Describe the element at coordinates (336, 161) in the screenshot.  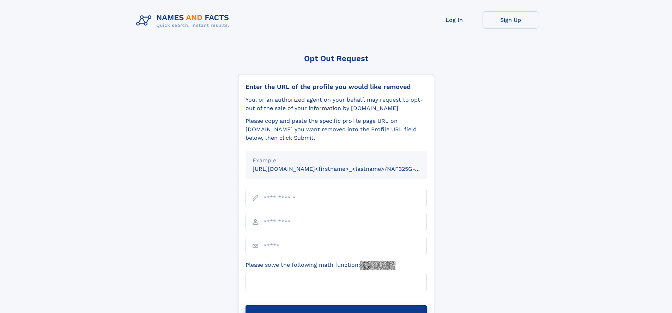
I see `div: Example:` at that location.